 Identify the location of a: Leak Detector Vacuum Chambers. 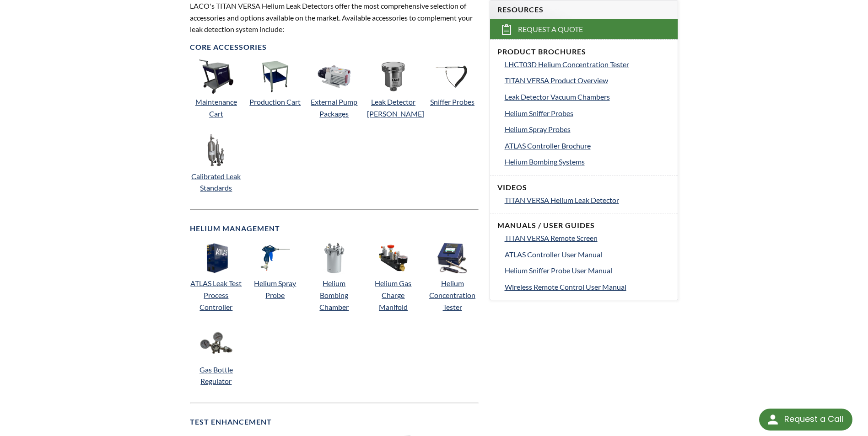
(588, 97).